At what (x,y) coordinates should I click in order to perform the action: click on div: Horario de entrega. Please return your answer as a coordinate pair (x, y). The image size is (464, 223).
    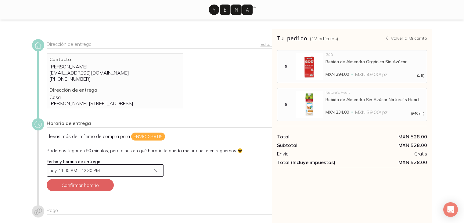
    Looking at the image, I should click on (159, 123).